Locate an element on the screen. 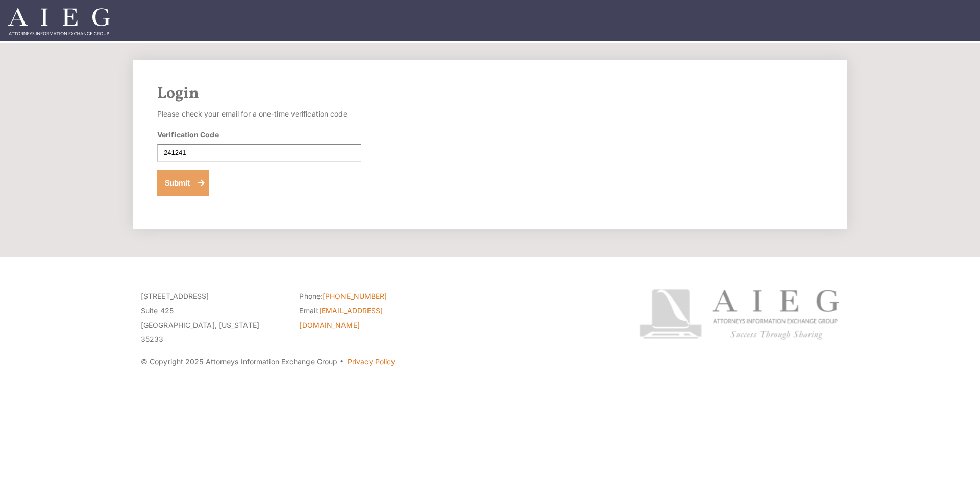  h2: Login is located at coordinates (490, 93).